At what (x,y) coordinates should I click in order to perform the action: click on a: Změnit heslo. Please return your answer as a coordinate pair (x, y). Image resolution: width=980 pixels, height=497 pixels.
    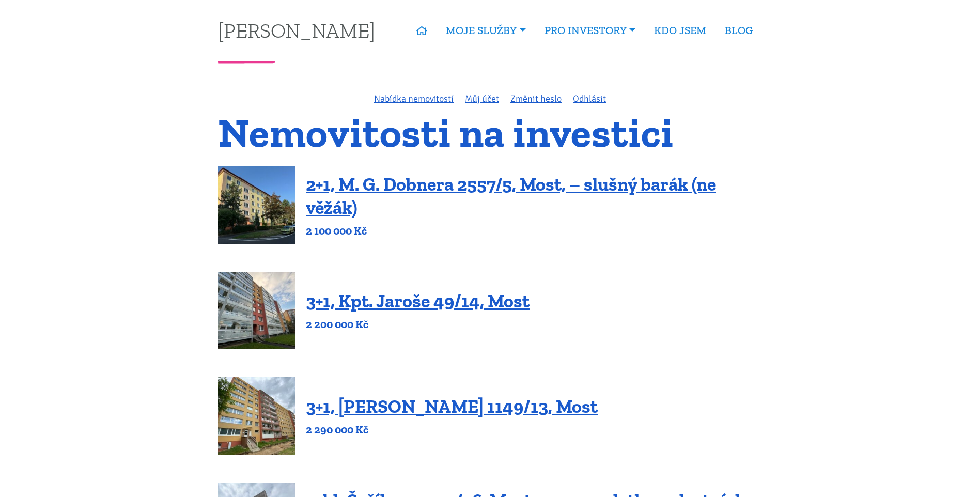
    Looking at the image, I should click on (536, 99).